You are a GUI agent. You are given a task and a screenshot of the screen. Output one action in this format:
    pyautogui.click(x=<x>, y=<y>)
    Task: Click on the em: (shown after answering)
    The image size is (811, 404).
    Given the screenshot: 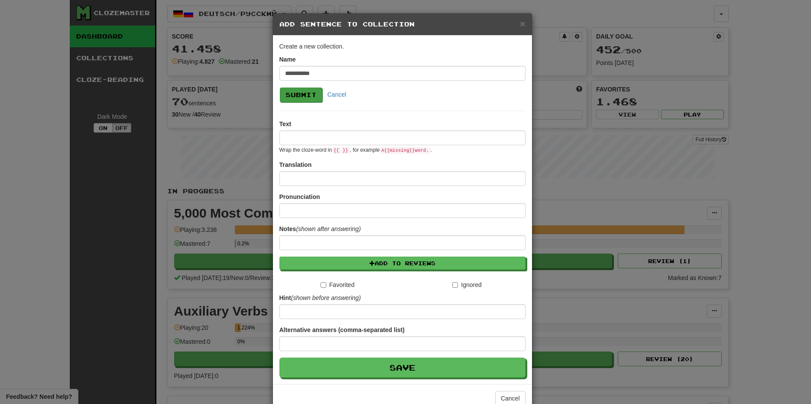 What is the action you would take?
    pyautogui.click(x=328, y=229)
    